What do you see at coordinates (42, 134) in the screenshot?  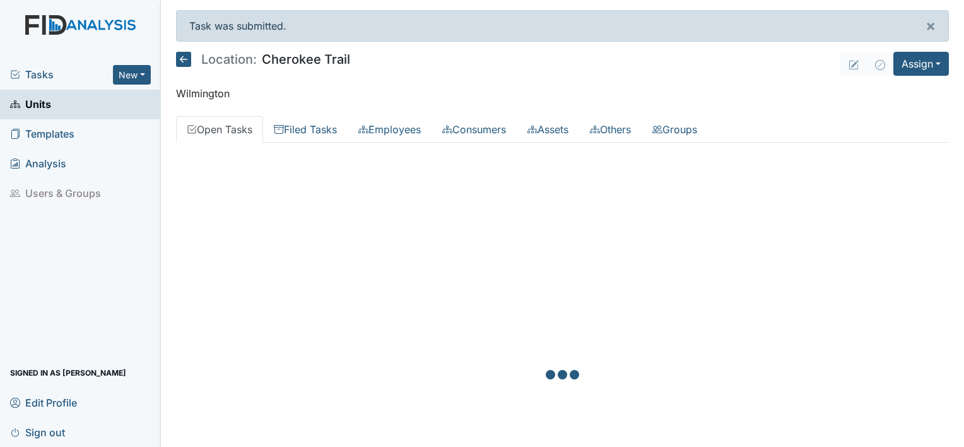 I see `span: Templates` at bounding box center [42, 134].